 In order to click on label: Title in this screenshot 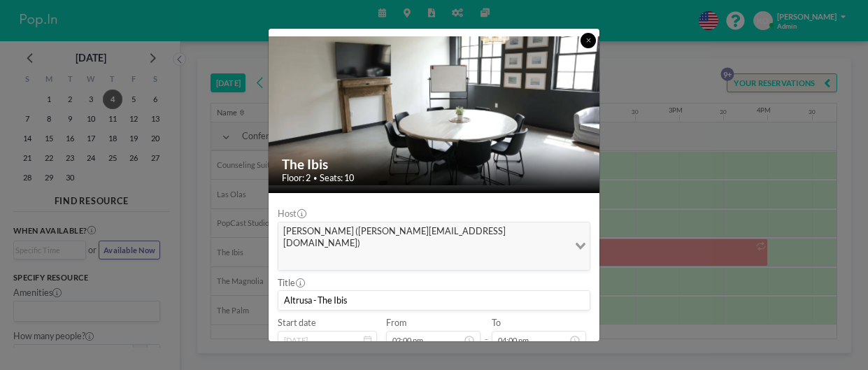, I will do `click(291, 284)`.